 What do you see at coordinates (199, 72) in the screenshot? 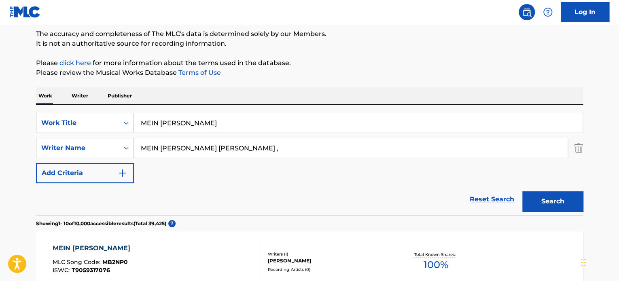
I see `a: Terms of Use` at bounding box center [199, 72].